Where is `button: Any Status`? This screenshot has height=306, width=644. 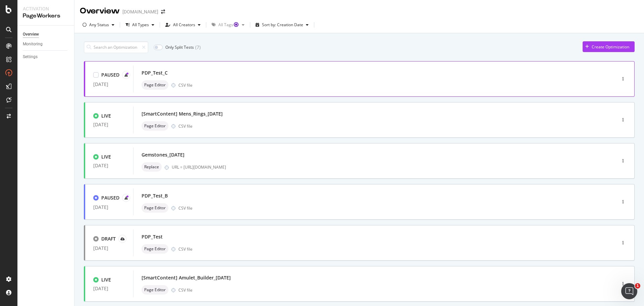
button: Any Status is located at coordinates (98, 25).